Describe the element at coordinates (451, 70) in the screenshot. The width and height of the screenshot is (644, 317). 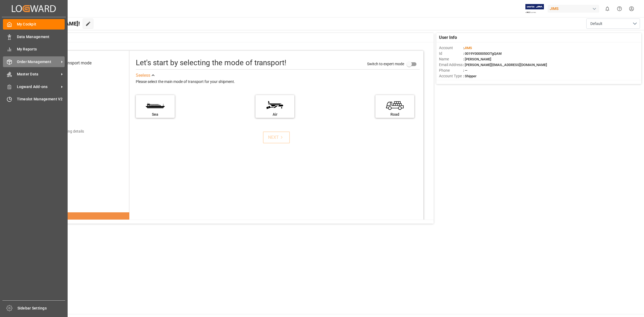
I see `span: Phone` at that location.